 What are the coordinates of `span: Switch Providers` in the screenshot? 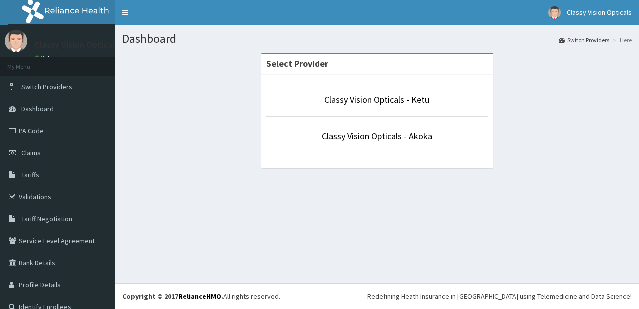 It's located at (47, 87).